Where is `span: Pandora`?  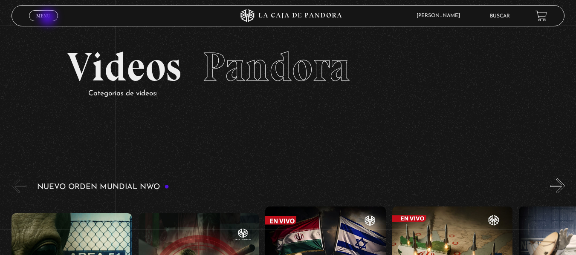 span: Pandora is located at coordinates (276, 67).